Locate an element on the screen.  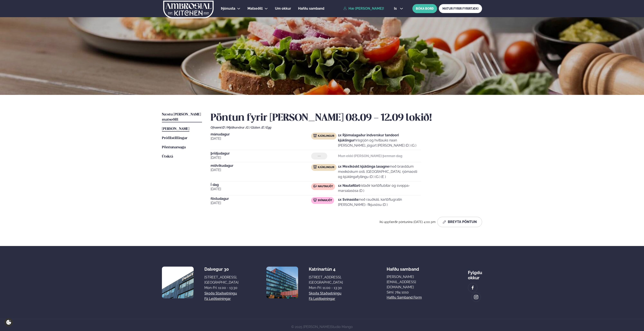
span: (G ) Glúten , is located at coordinates (253, 128).